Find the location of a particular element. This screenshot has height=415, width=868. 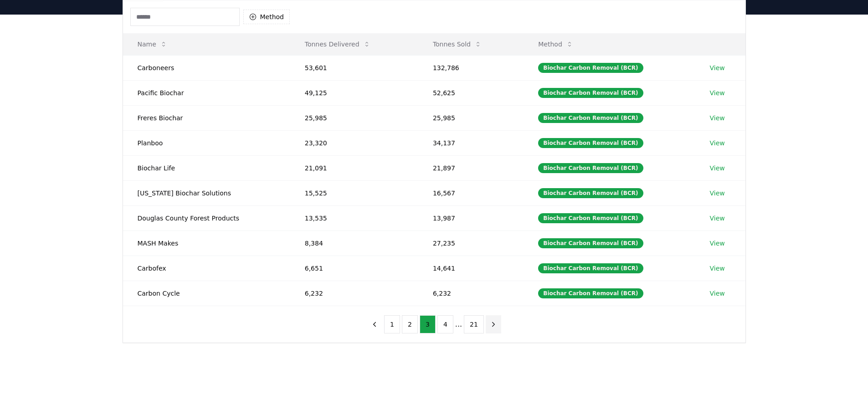

button: previous page is located at coordinates (375, 324).